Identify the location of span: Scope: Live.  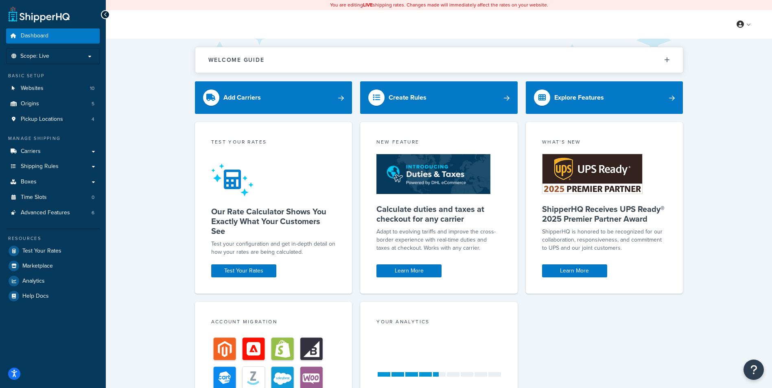
(35, 56).